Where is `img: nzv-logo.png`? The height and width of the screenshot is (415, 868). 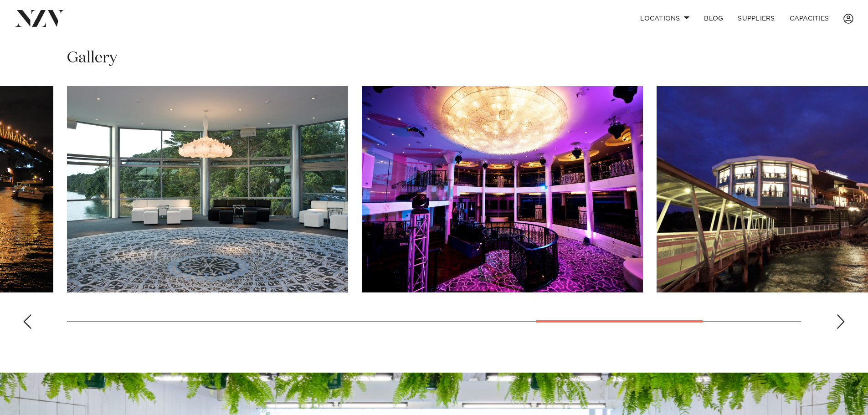
img: nzv-logo.png is located at coordinates (39, 18).